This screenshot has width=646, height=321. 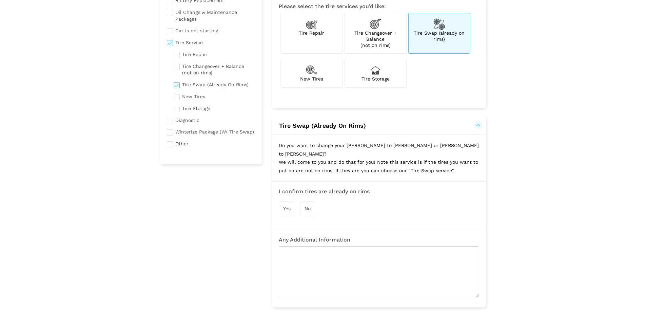 I want to click on span: Tire Repair, so click(x=311, y=33).